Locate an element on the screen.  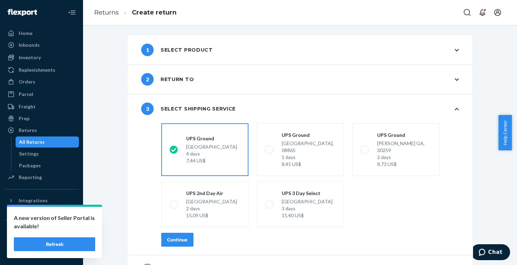
div: 8,45 US$ is located at coordinates (308, 164).